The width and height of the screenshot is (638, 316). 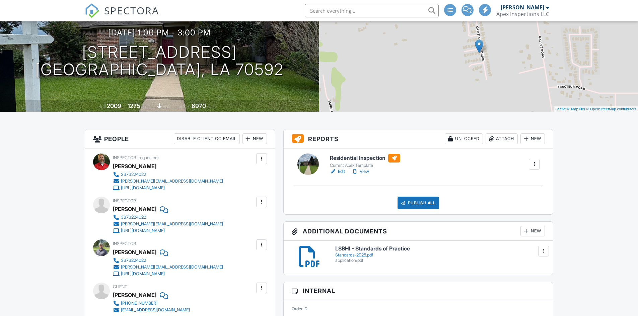 I want to click on span: SPECTORA, so click(x=132, y=10).